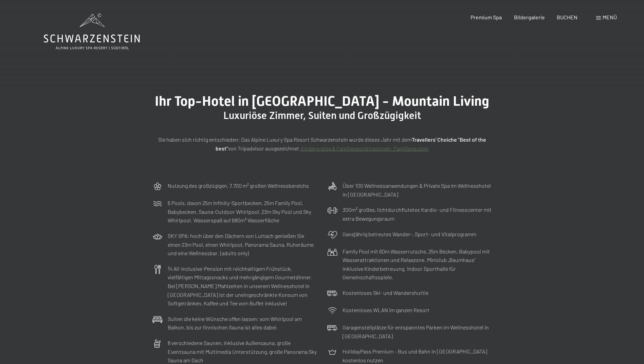 This screenshot has width=644, height=364. I want to click on p: 6 Pools, davon 25m Infinity-Sportbecken, 25m Family Pool, Babybecken, Sauna-Outdoor Whirlpool, 23..., so click(242, 212).